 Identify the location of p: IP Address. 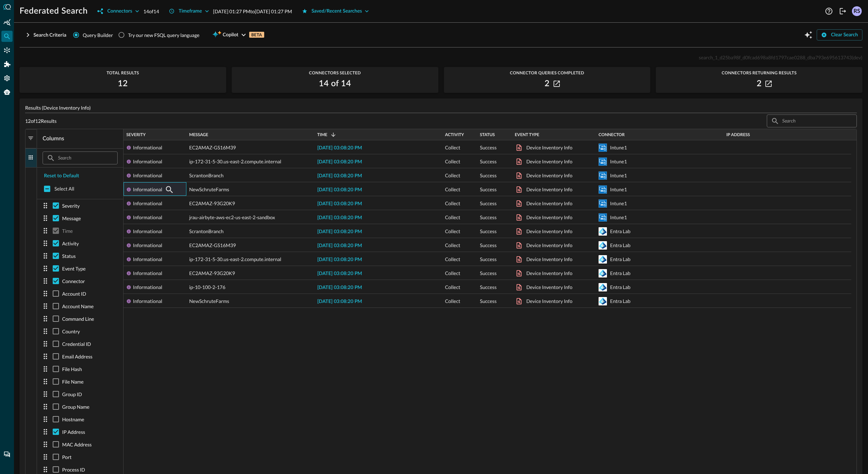
(73, 432).